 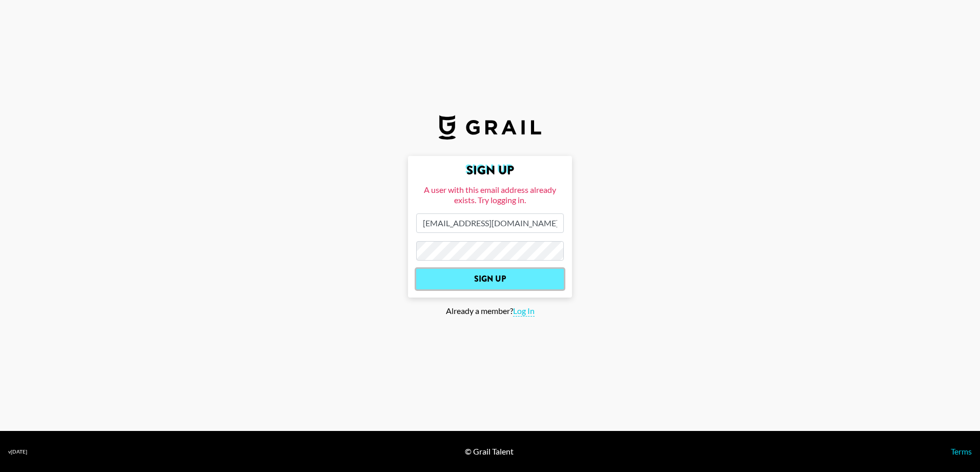 I want to click on a: Terms, so click(x=961, y=451).